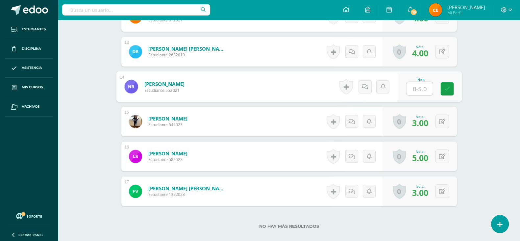 The width and height of the screenshot is (520, 241). Describe the element at coordinates (34, 216) in the screenshot. I see `span: Soporte` at that location.